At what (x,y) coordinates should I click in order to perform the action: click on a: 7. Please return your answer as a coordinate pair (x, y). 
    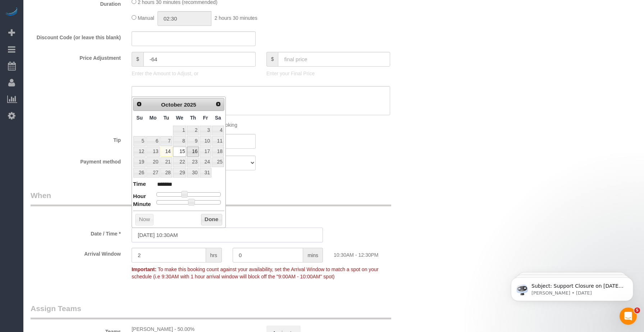
    Looking at the image, I should click on (166, 141).